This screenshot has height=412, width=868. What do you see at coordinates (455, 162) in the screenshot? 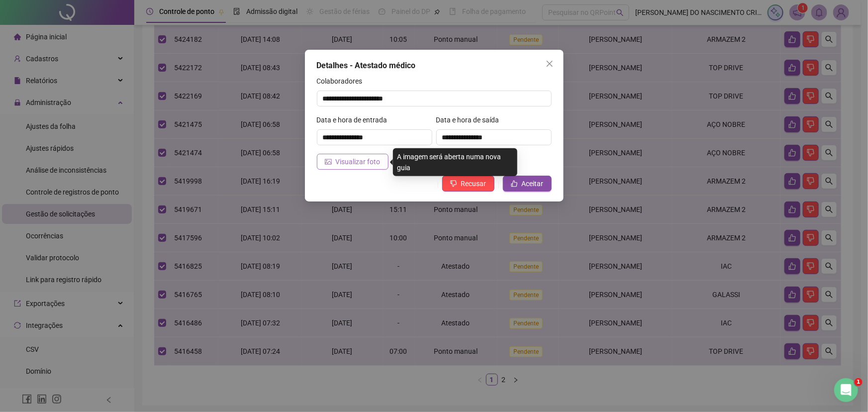
I see `div: A imagem será aberta numa nova guia` at bounding box center [455, 162].